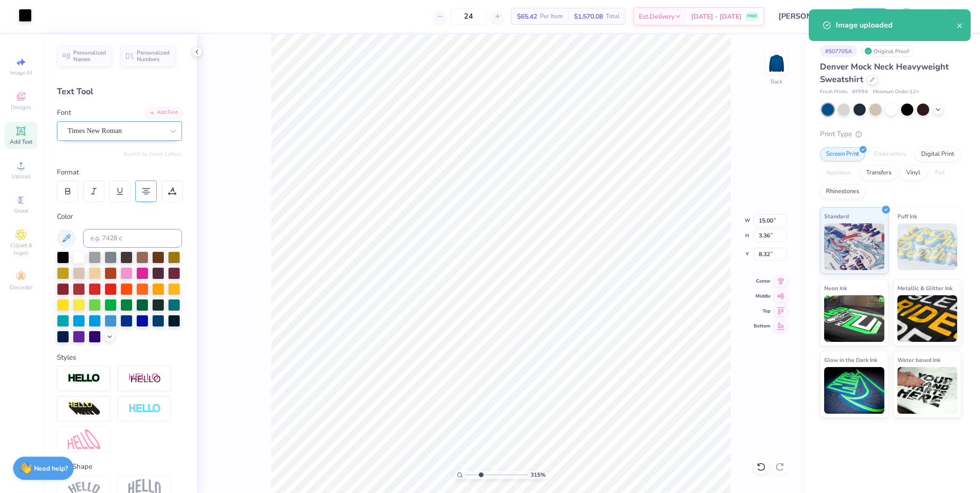  What do you see at coordinates (84, 409) in the screenshot?
I see `img: 3d Illusion` at bounding box center [84, 409].